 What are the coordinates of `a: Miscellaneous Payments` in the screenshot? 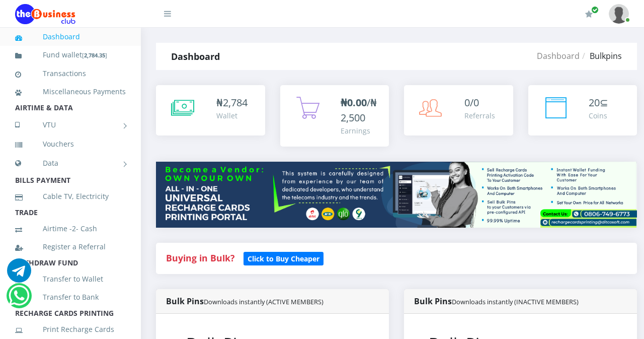 It's located at (70, 92).